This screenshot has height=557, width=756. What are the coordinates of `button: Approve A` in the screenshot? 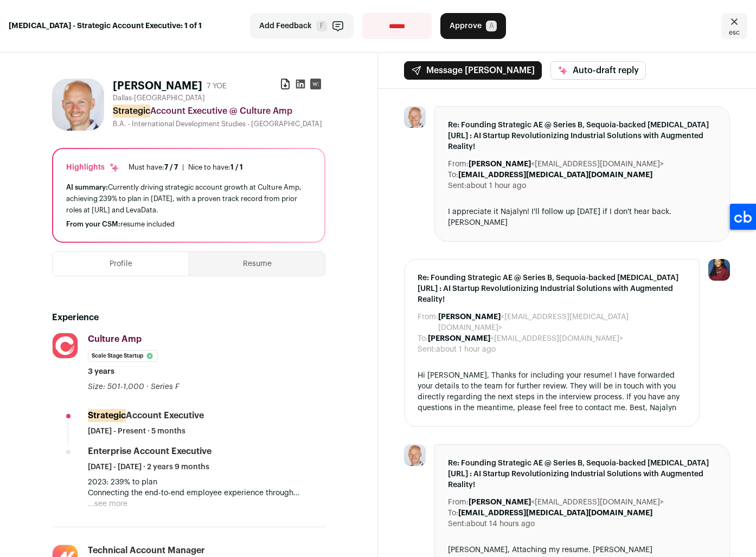 It's located at (473, 26).